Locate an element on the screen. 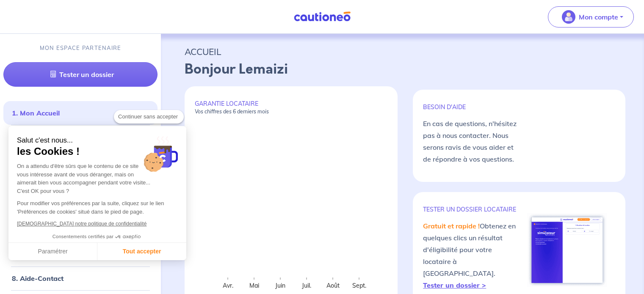 This screenshot has height=294, width=644. div: 2. Garantie Locataire is located at coordinates (80, 136).